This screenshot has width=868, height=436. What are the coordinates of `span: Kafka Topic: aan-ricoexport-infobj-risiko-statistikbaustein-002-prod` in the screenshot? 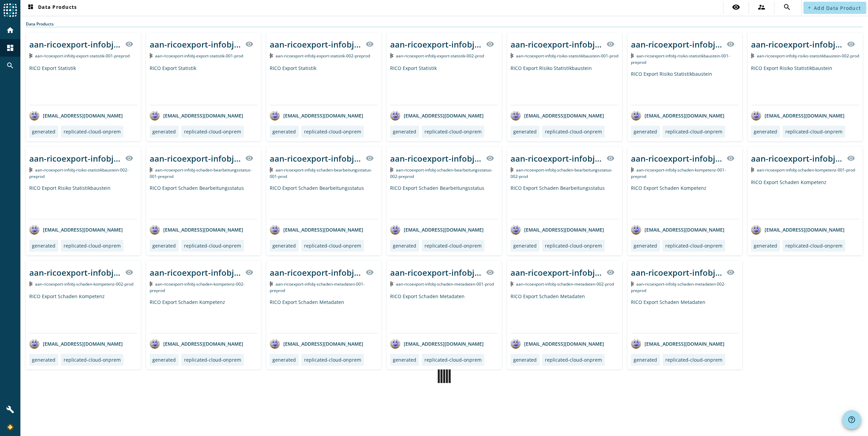 It's located at (807, 56).